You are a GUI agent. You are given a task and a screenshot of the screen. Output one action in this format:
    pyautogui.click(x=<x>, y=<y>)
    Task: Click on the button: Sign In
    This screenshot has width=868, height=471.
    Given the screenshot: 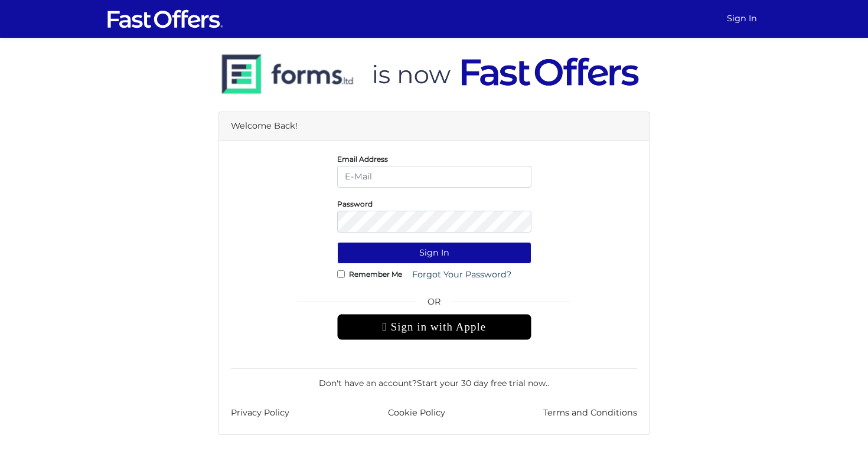 What is the action you would take?
    pyautogui.click(x=434, y=253)
    